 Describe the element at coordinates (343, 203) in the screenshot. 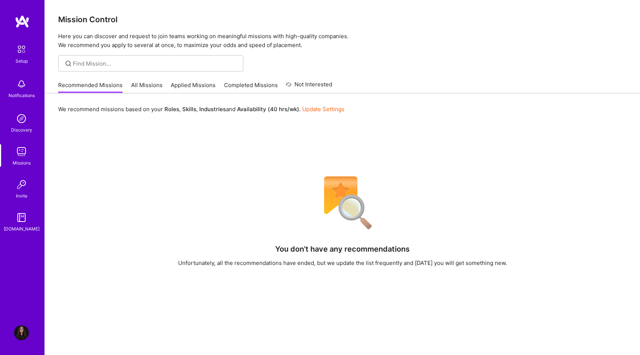

I see `img: No Results` at that location.